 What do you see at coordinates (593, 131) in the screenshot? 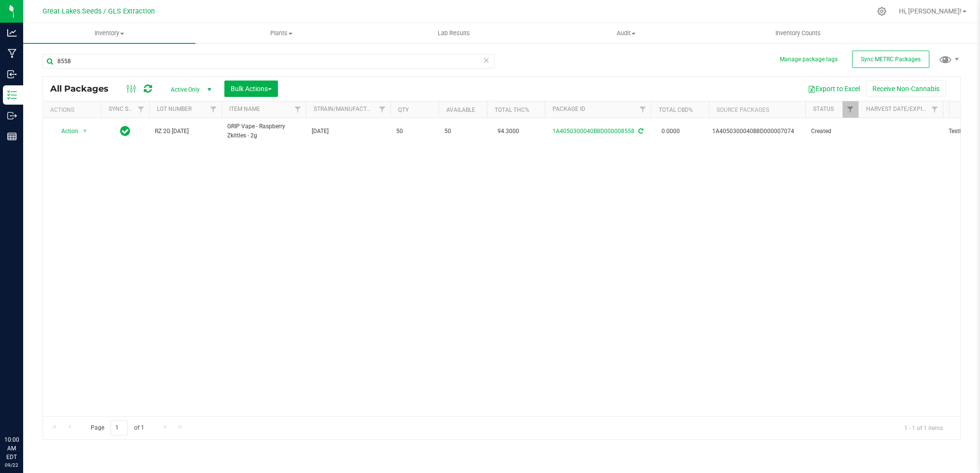
I see `a: 1A4050300040B8D000008558` at bounding box center [593, 131].